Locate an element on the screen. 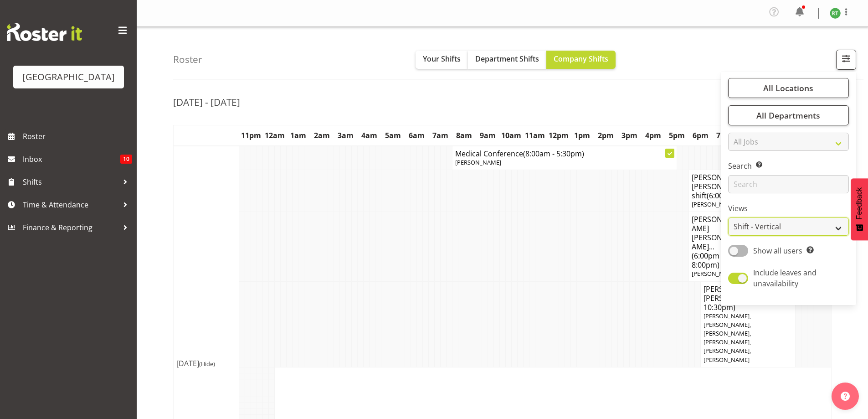 Image resolution: width=868 pixels, height=419 pixels. span: (6:00pm - 10:45pm) is located at coordinates (740, 195).